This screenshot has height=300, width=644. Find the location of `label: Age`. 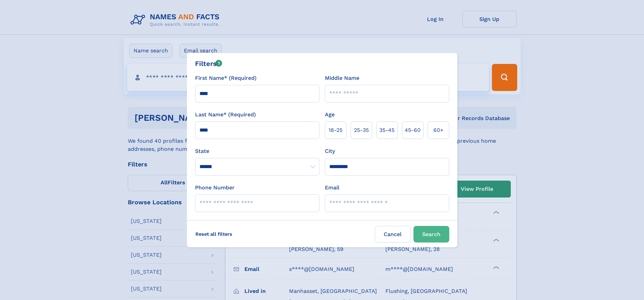

label: Age is located at coordinates (329, 115).